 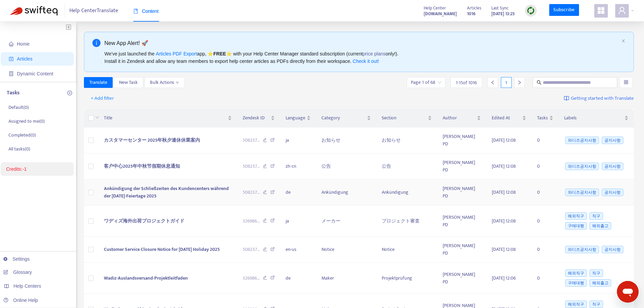 What do you see at coordinates (165, 118) in the screenshot?
I see `span: Title` at bounding box center [165, 118].